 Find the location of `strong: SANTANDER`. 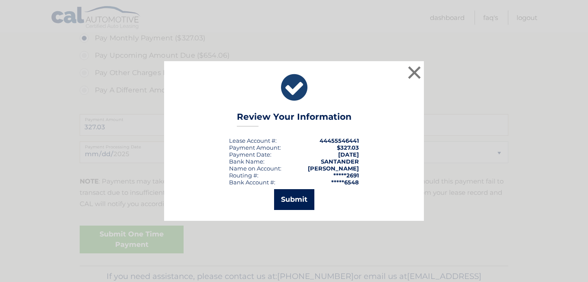

strong: SANTANDER is located at coordinates (340, 161).